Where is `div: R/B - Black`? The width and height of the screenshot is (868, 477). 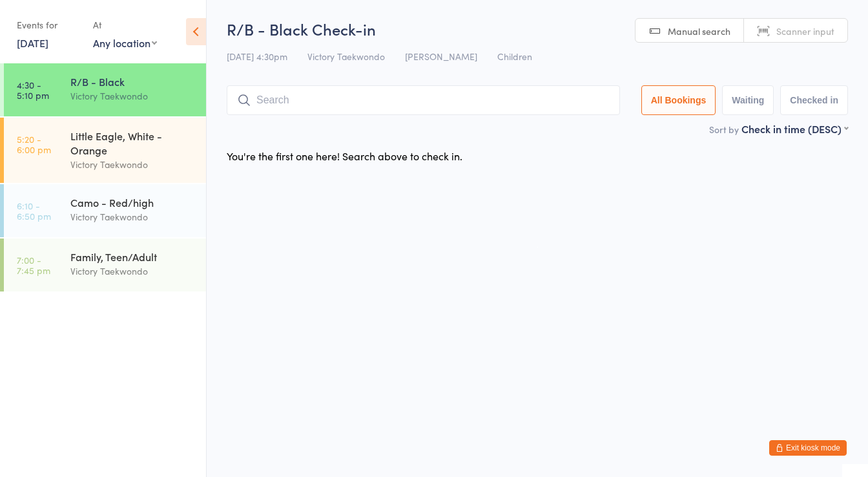 div: R/B - Black is located at coordinates (133, 82).